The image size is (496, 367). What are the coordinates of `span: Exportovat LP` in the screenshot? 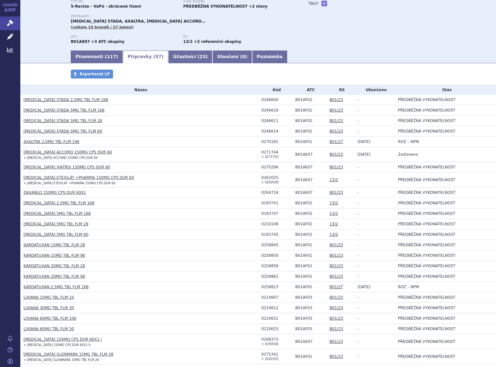 It's located at (95, 74).